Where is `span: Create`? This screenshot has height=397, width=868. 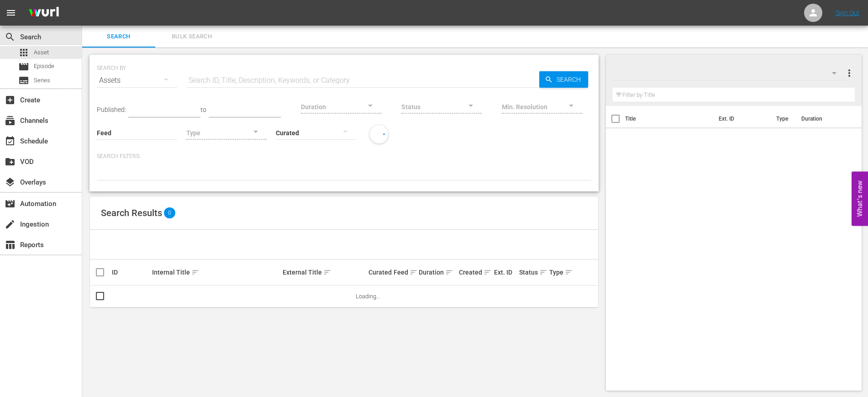 span: Create is located at coordinates (10, 100).